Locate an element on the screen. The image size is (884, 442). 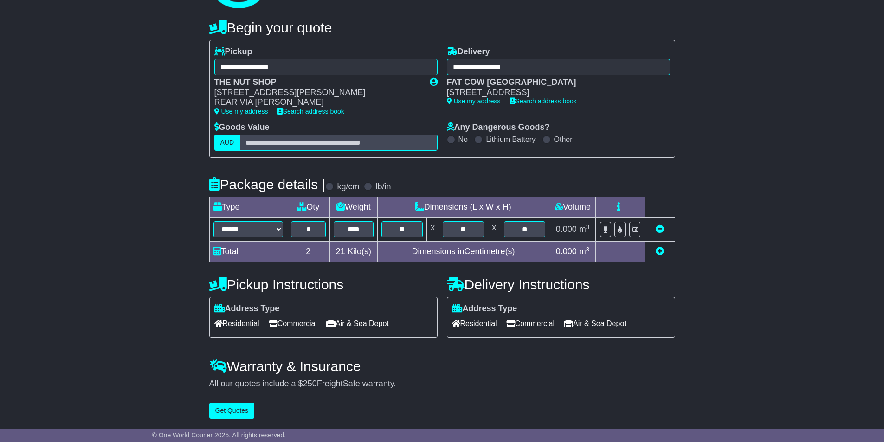
td: Dimensions (L x W x H) is located at coordinates (463, 208).